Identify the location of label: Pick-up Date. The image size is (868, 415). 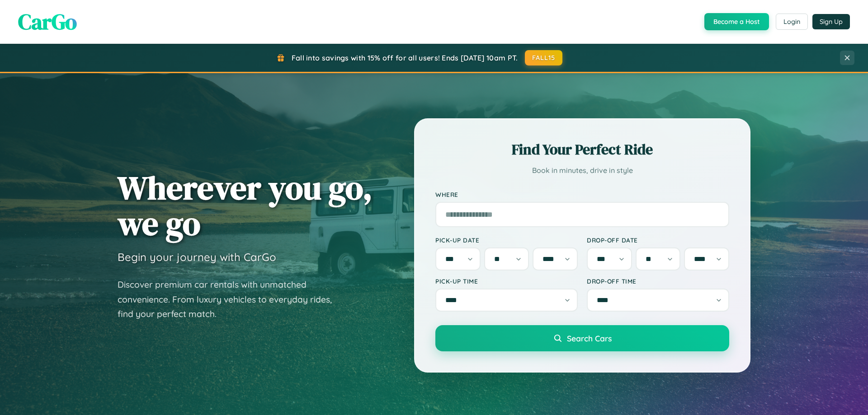
(506, 239).